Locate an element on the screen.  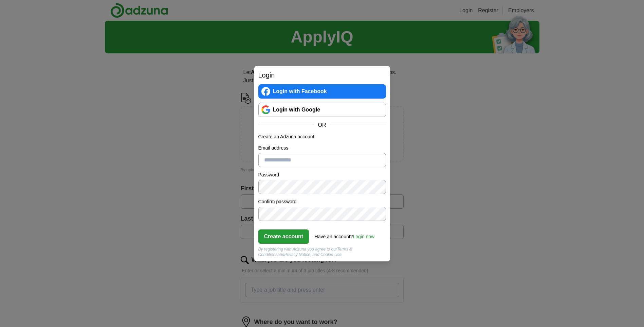
a: Login with Google is located at coordinates (322, 110).